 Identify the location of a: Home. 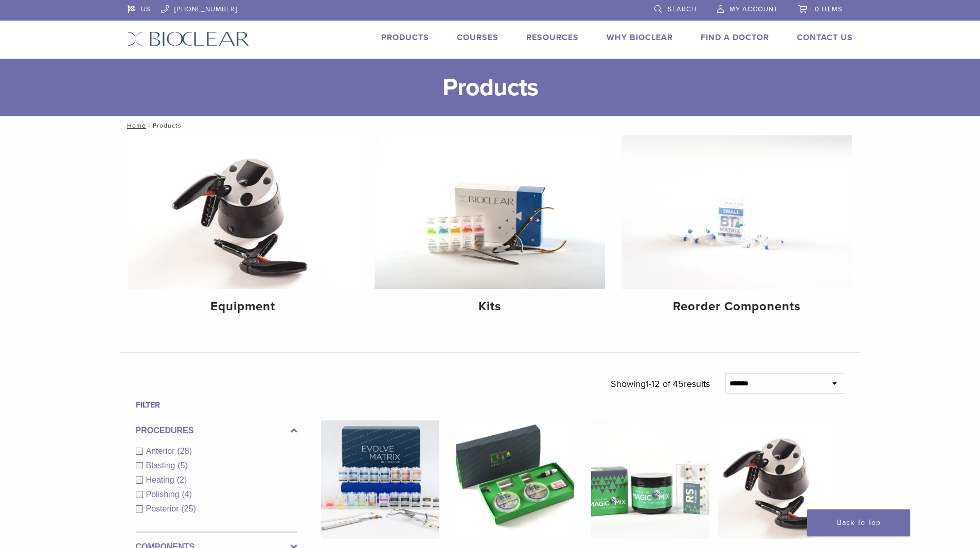
(135, 126).